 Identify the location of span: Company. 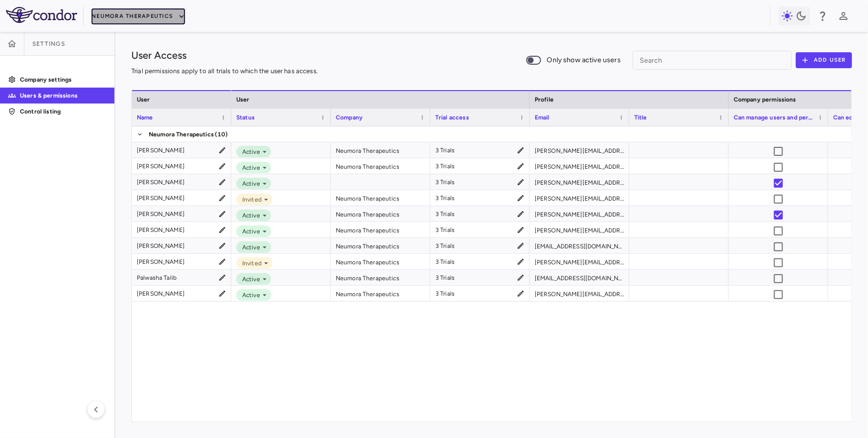
(350, 118).